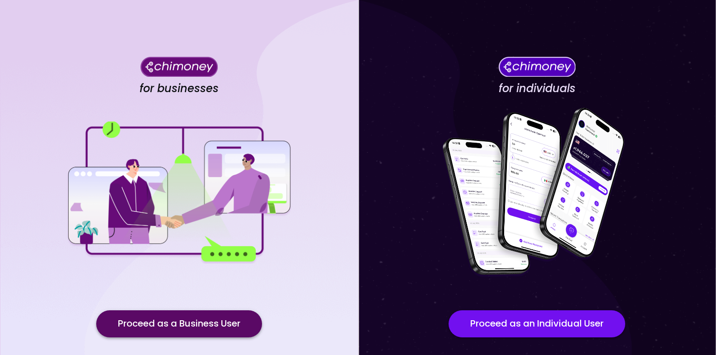  I want to click on h4: for individuals, so click(537, 89).